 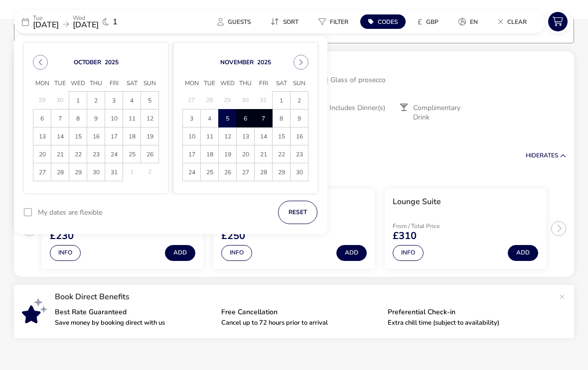 I want to click on button: Choose Year, so click(x=264, y=62).